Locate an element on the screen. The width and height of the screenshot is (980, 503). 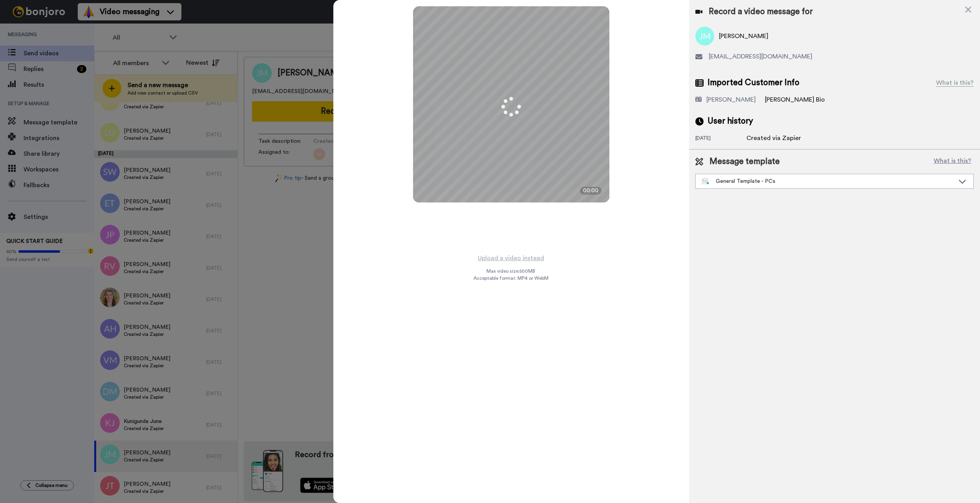
img: Profile image for Grant is located at coordinates (24, 30).